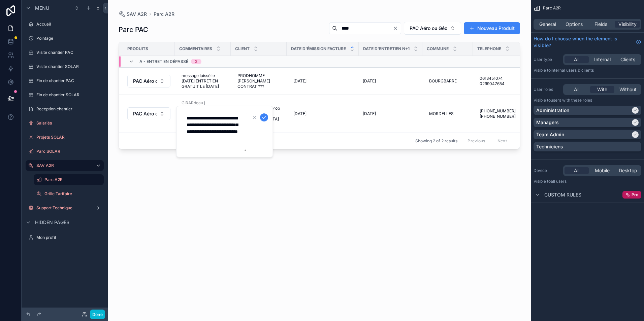 This screenshot has height=321, width=644. I want to click on span: Users with these roles, so click(571, 100).